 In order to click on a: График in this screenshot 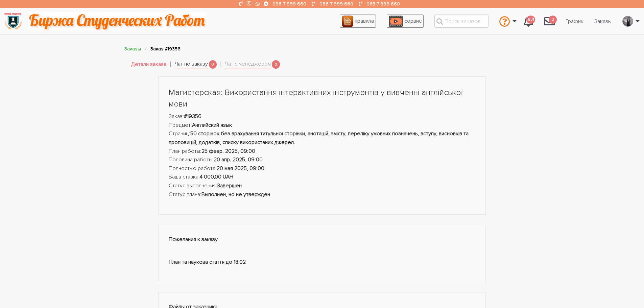, I will do `click(574, 21)`.